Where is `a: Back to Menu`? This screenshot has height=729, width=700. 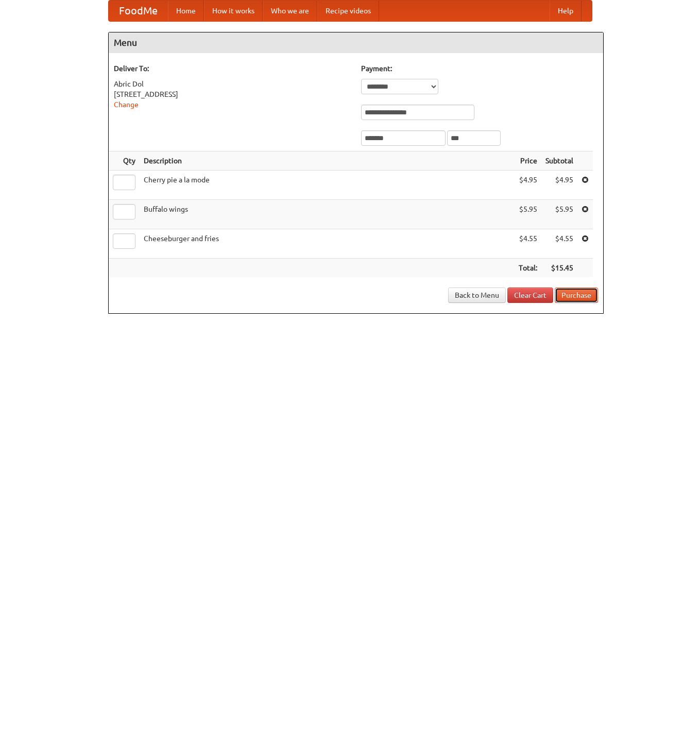 a: Back to Menu is located at coordinates (477, 295).